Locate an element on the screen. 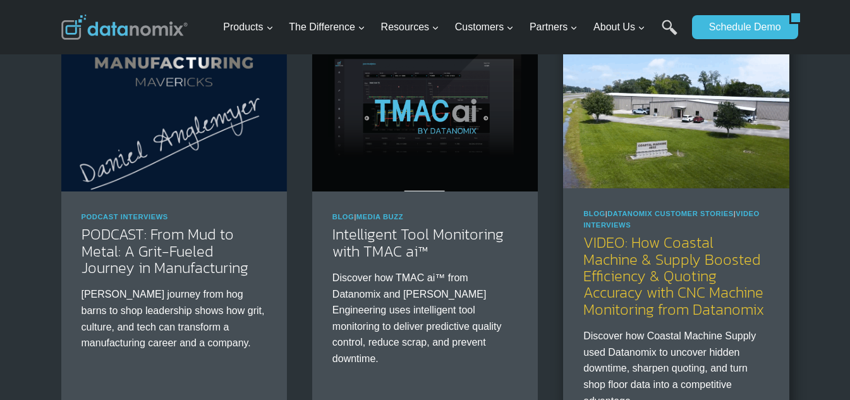 This screenshot has height=400, width=850. img: Daniel Anglemyer’s journey from hog barns to shop leadership shows how grit, culture, and tech ca... is located at coordinates (174, 116).